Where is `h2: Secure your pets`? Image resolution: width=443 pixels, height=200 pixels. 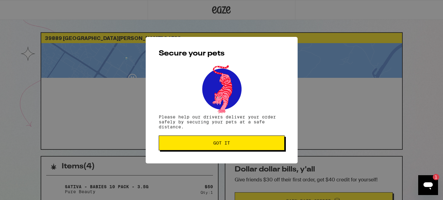
h2: Secure your pets is located at coordinates (222, 54).